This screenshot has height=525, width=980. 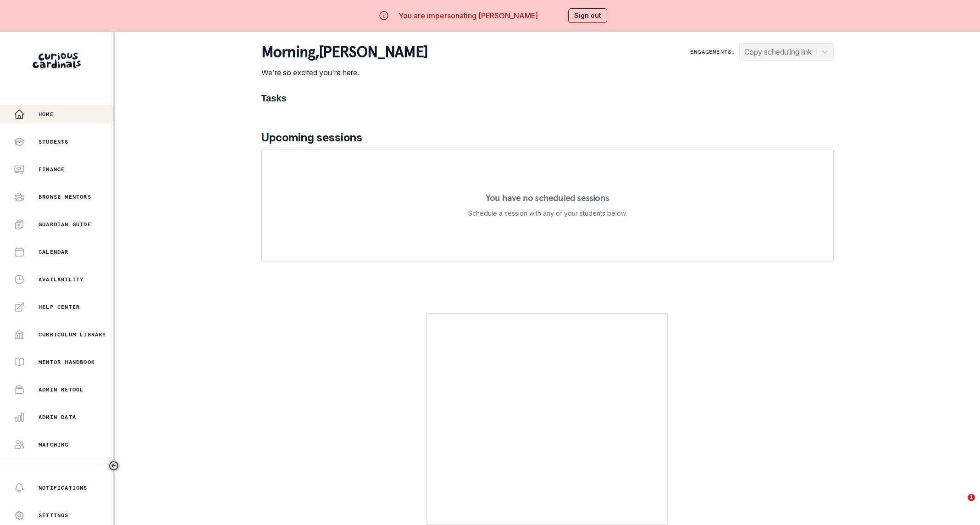 I want to click on p: Availability, so click(x=61, y=279).